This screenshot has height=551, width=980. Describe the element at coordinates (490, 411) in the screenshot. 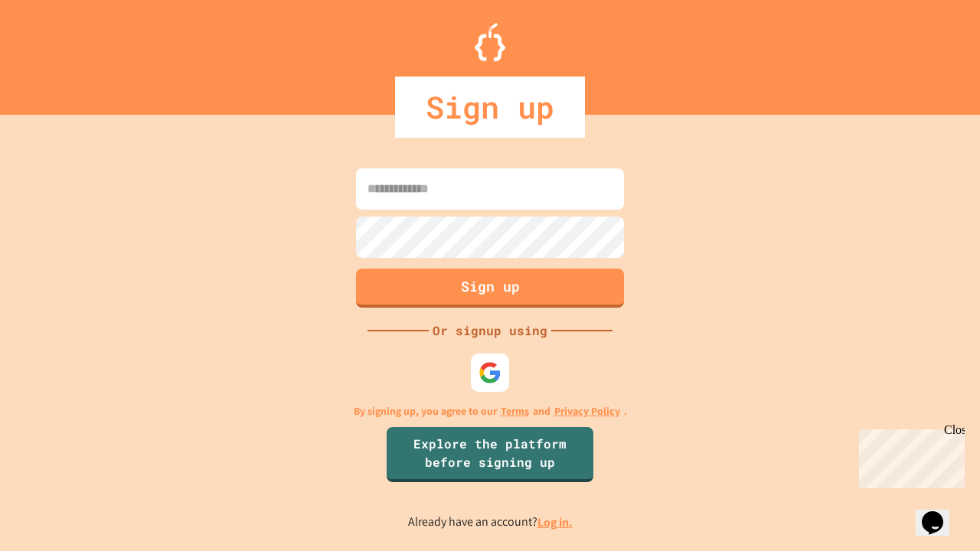

I see `p: By signing up, you agree to our and .` at that location.